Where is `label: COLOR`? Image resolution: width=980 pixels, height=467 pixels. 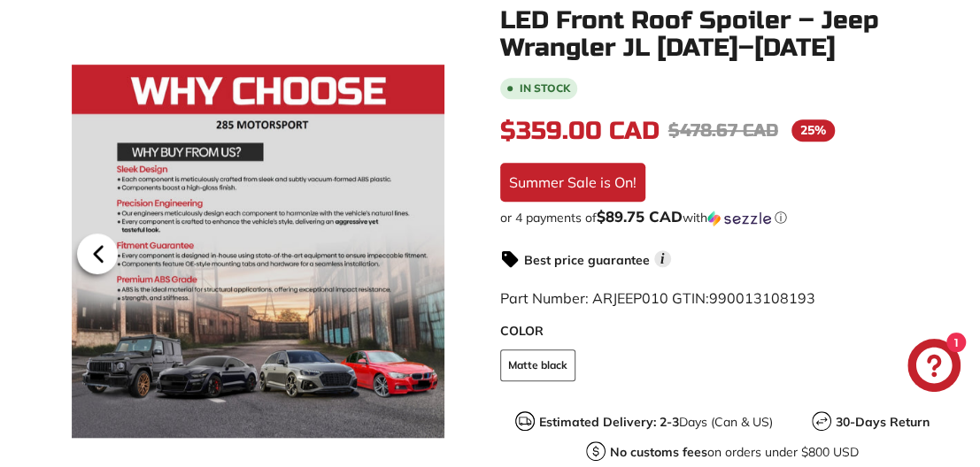
label: COLOR is located at coordinates (722, 331).